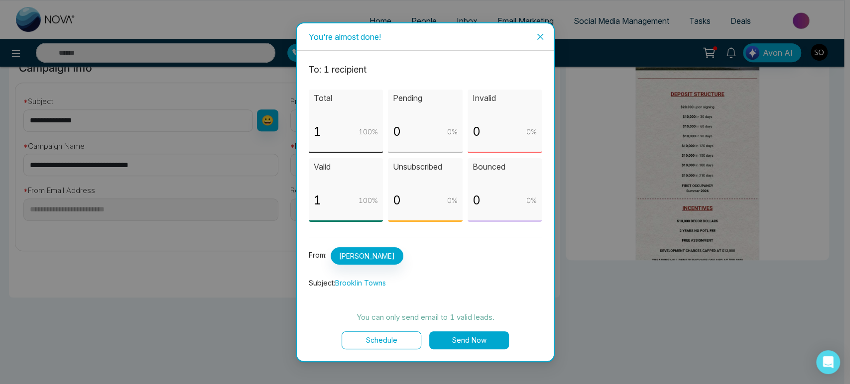 This screenshot has height=384, width=850. What do you see at coordinates (425, 256) in the screenshot?
I see `p: From:` at bounding box center [425, 256].